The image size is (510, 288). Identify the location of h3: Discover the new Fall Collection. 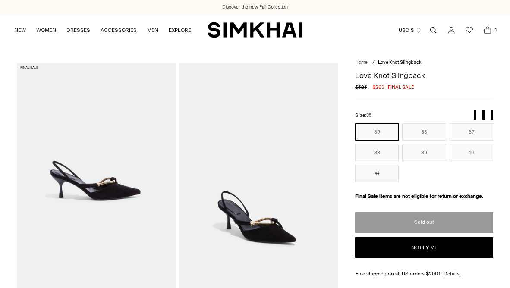
(255, 7).